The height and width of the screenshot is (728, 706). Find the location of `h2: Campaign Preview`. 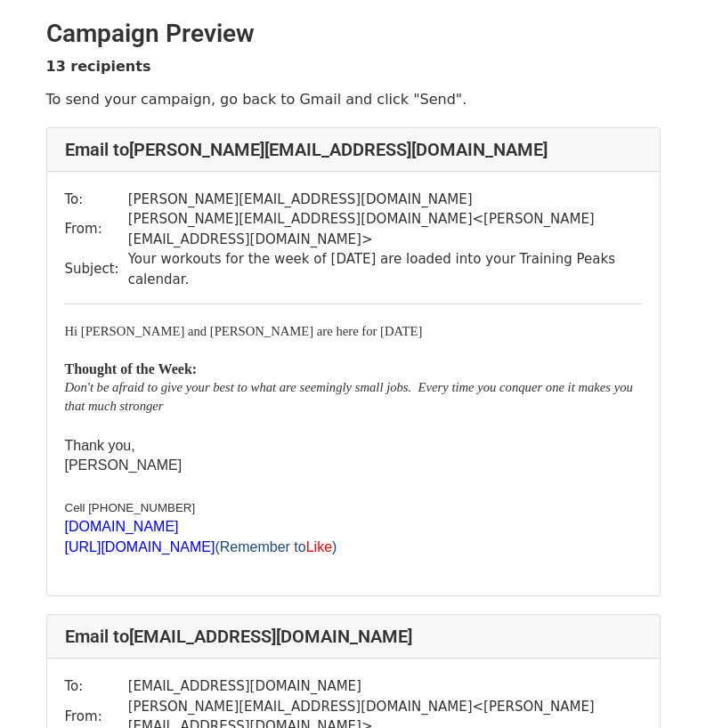

h2: Campaign Preview is located at coordinates (354, 33).